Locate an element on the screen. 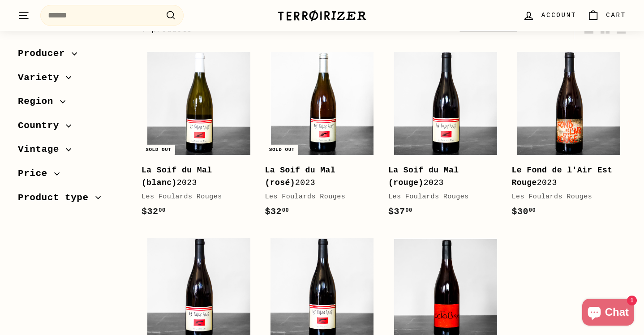  a: Sold out La Soif du Mal (blanc)2023Les Foulards Rouges is located at coordinates (199, 137).